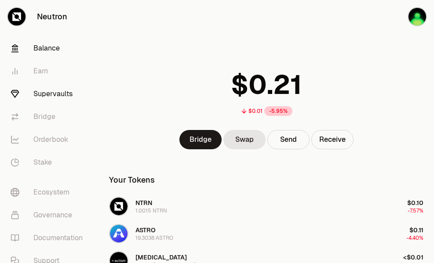 The image size is (434, 263). What do you see at coordinates (49, 71) in the screenshot?
I see `a: Earn` at bounding box center [49, 71].